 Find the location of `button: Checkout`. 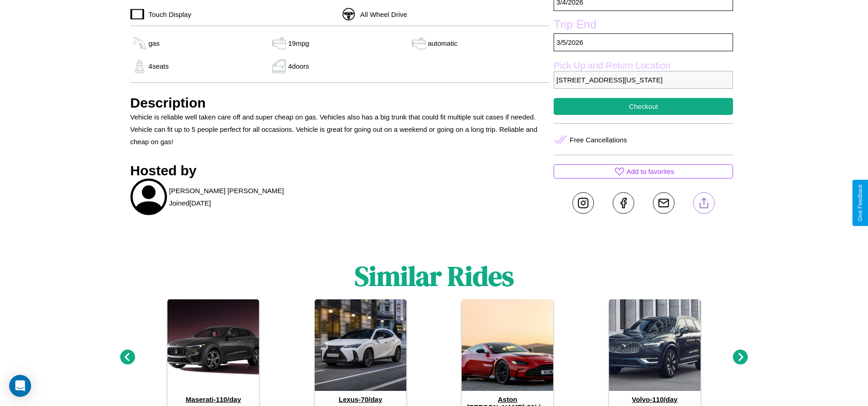

button: Checkout is located at coordinates (643, 106).